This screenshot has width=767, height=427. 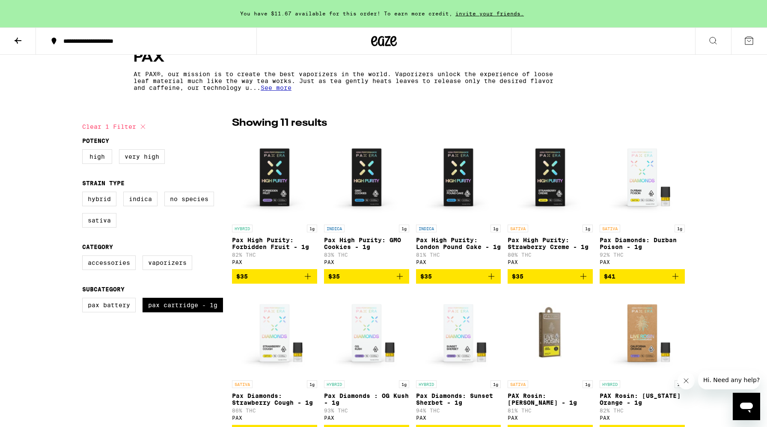 What do you see at coordinates (99, 199) in the screenshot?
I see `label: Hybrid` at bounding box center [99, 199].